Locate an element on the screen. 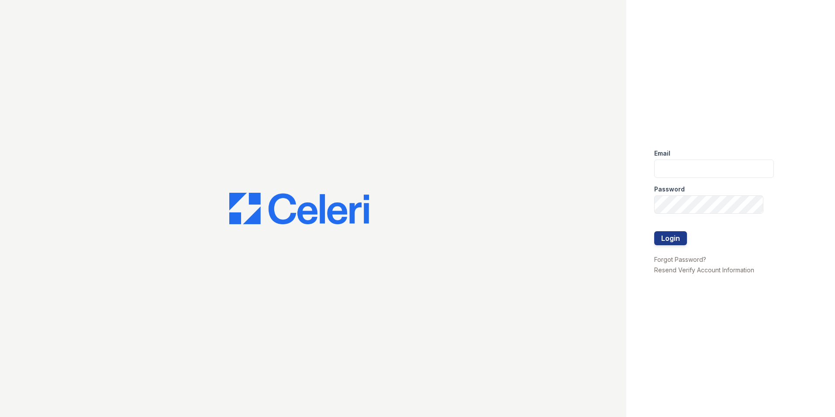 Image resolution: width=835 pixels, height=417 pixels. label: Email is located at coordinates (662, 153).